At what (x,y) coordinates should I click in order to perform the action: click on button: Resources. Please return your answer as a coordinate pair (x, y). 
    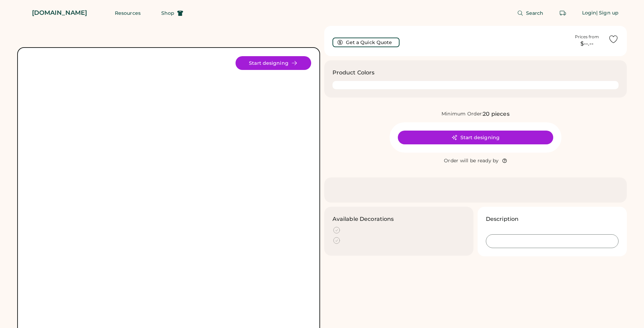
    Looking at the image, I should click on (128, 13).